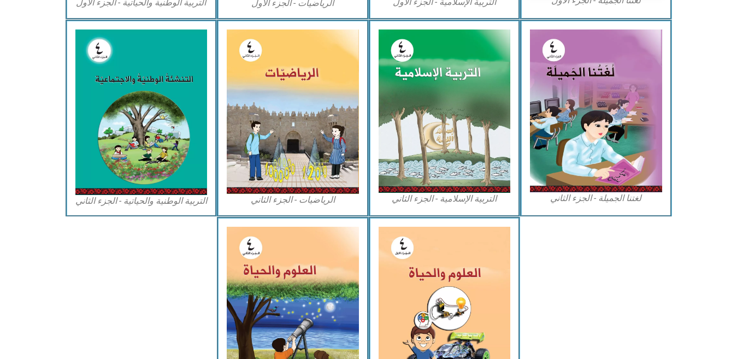 This screenshot has width=737, height=359. I want to click on figcaption: لغتنا الجميلة - الجزء الثاني, so click(596, 198).